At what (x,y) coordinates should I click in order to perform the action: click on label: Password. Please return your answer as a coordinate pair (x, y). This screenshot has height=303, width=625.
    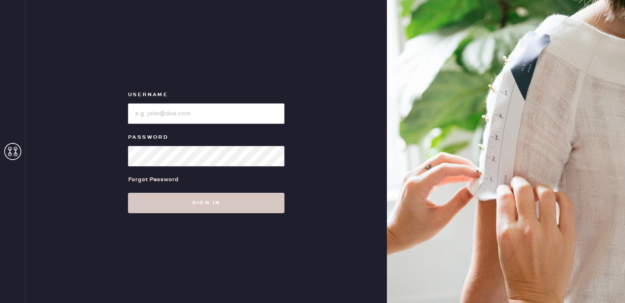
    Looking at the image, I should click on (206, 137).